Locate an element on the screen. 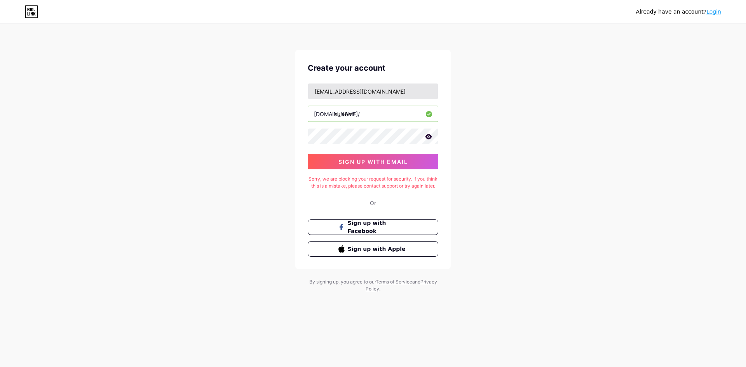  div: Already have an account? is located at coordinates (678, 12).